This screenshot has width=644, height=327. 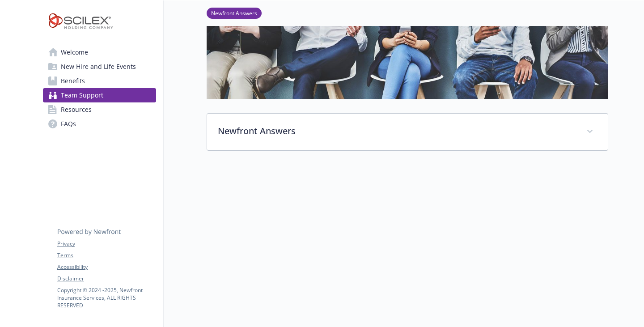 What do you see at coordinates (396, 131) in the screenshot?
I see `p: Newfront Answers` at bounding box center [396, 131].